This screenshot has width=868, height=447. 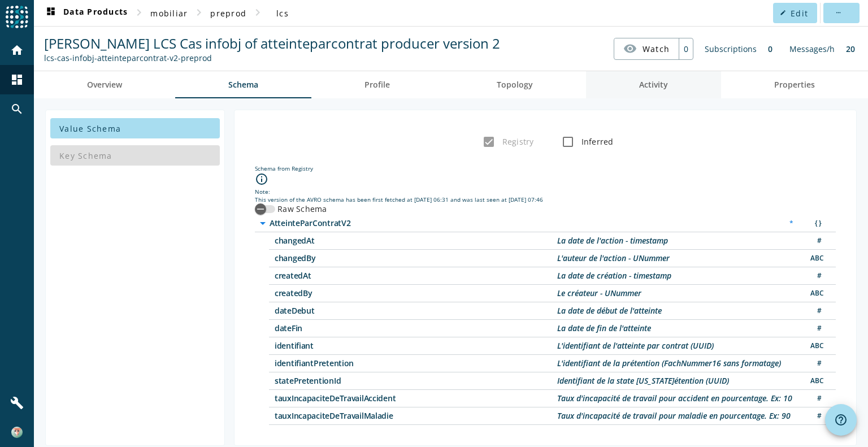 What do you see at coordinates (791, 223) in the screenshot?
I see `div: Required` at bounding box center [791, 223].